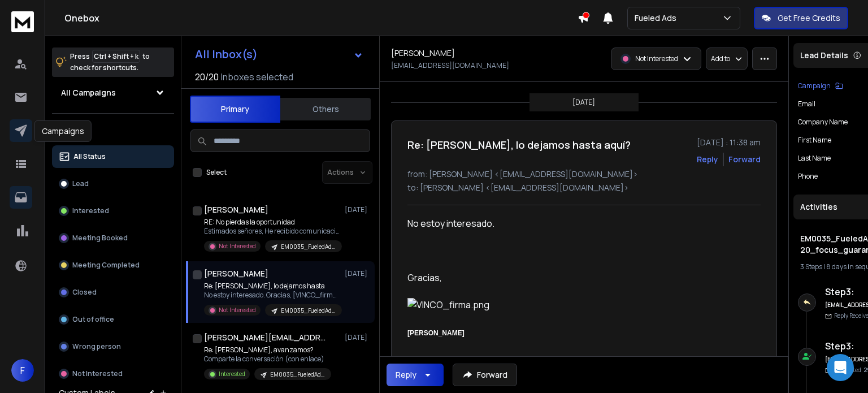  Describe the element at coordinates (806, 104) in the screenshot. I see `p: Email` at that location.